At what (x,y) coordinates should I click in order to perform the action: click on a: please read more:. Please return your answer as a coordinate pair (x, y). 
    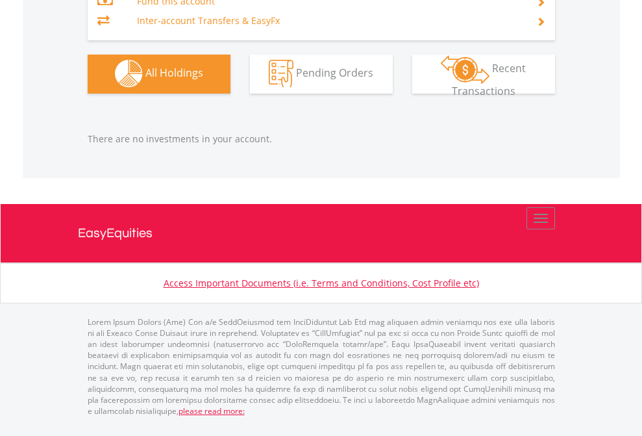
    Looking at the image, I should click on (212, 410).